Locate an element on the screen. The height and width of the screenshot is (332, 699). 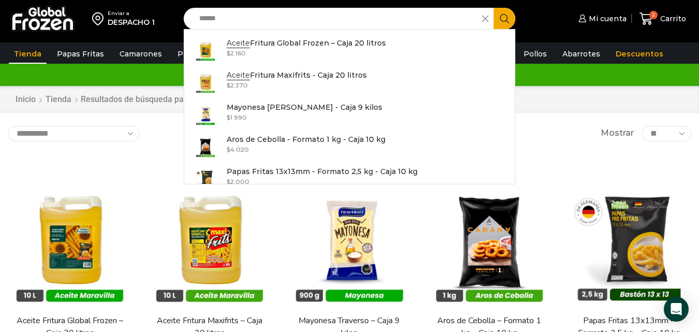
bdi: 2.000 is located at coordinates (238, 181).